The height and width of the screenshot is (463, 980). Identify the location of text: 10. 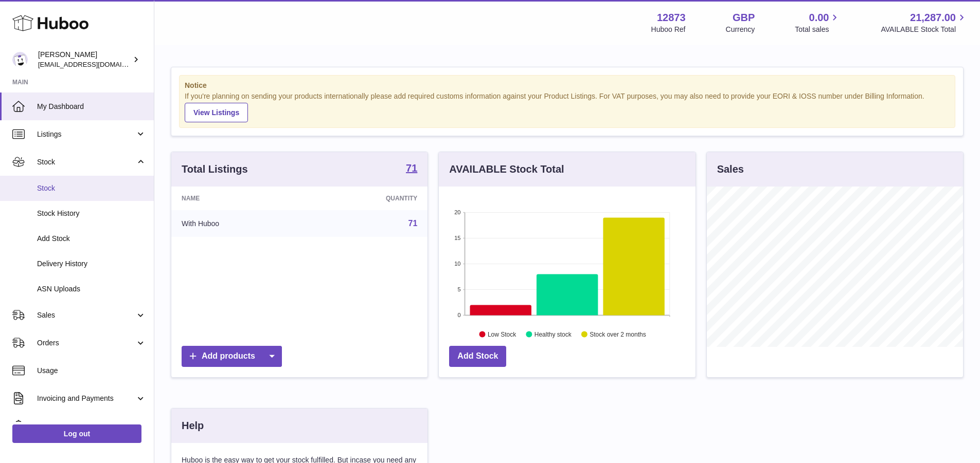
(458, 264).